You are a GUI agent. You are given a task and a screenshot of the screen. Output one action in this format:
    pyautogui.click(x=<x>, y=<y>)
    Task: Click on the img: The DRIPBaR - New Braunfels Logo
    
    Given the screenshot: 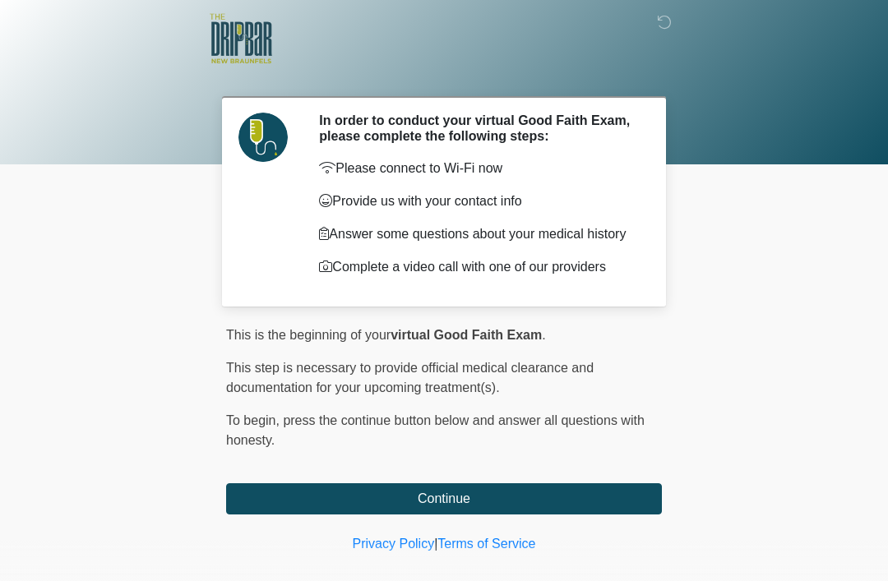 What is the action you would take?
    pyautogui.click(x=241, y=39)
    